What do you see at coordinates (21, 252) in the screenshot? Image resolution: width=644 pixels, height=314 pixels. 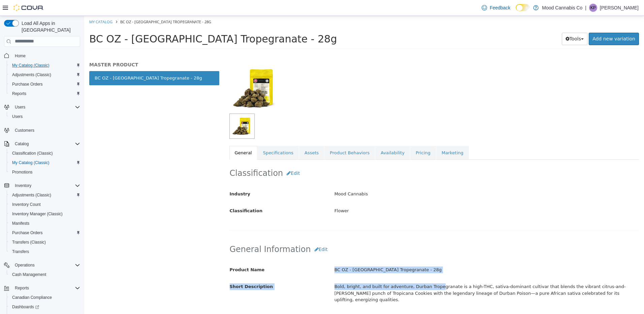 I see `a: Transfers` at bounding box center [21, 252].